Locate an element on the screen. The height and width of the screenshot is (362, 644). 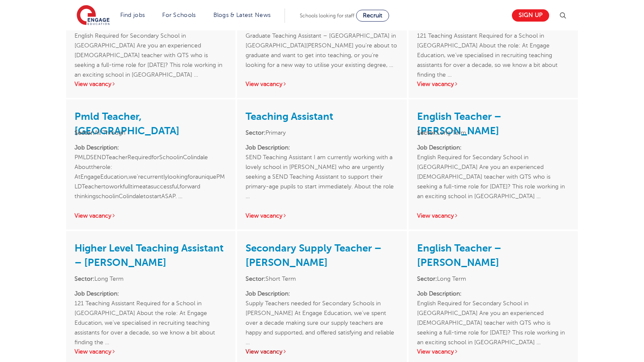
li: Primary is located at coordinates (322, 133).